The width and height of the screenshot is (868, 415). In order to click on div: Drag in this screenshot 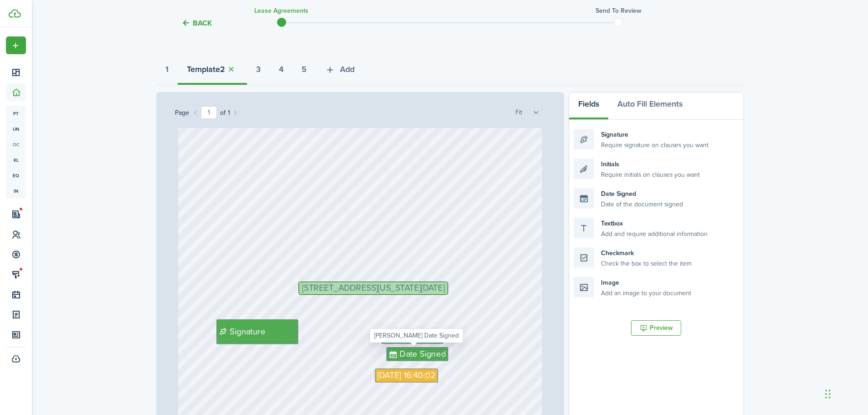, I will do `click(828, 394)`.